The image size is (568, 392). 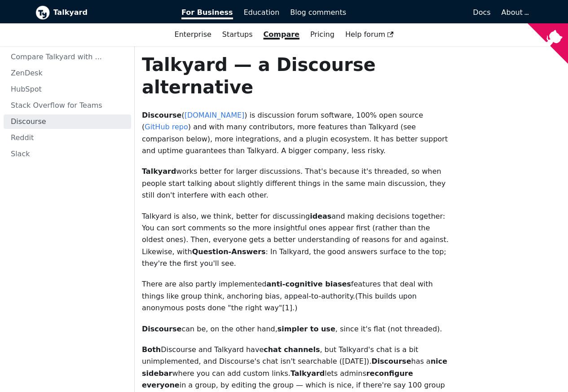 I want to click on a: Compare, so click(x=281, y=34).